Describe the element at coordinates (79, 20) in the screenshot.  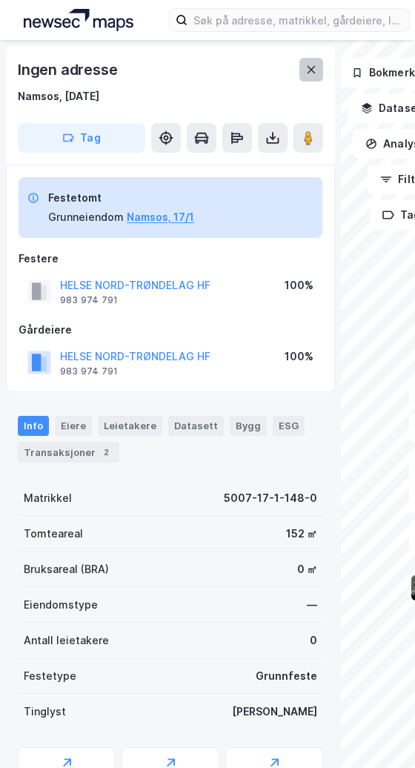
I see `img: logo.a4113a55bc3d86da70a041830d287a7e.svg` at that location.